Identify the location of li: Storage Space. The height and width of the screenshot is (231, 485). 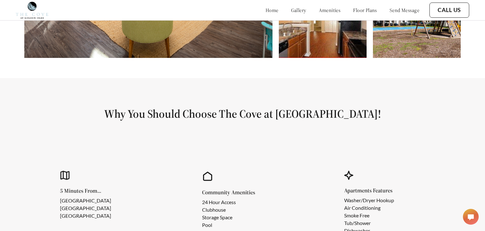
(225, 217).